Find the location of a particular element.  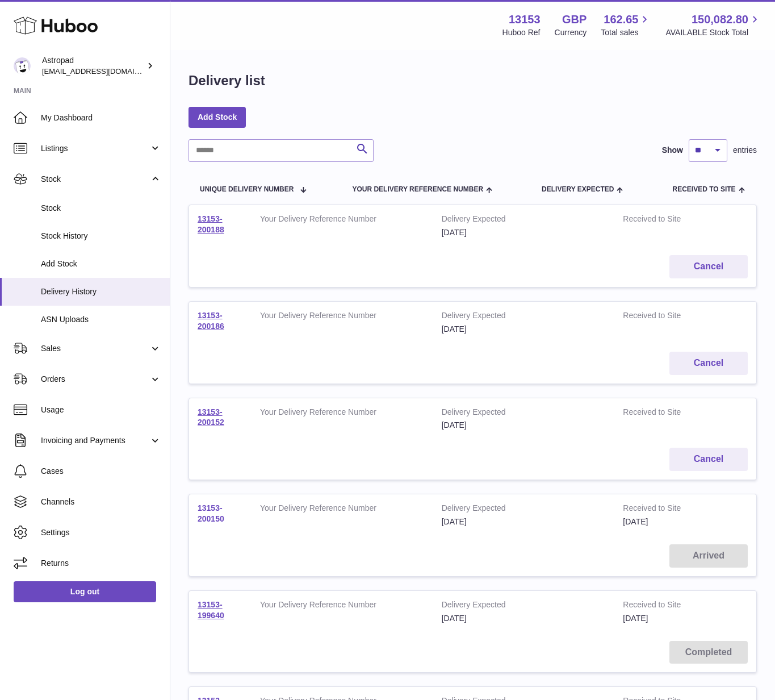

div: Currency is located at coordinates (571, 33).